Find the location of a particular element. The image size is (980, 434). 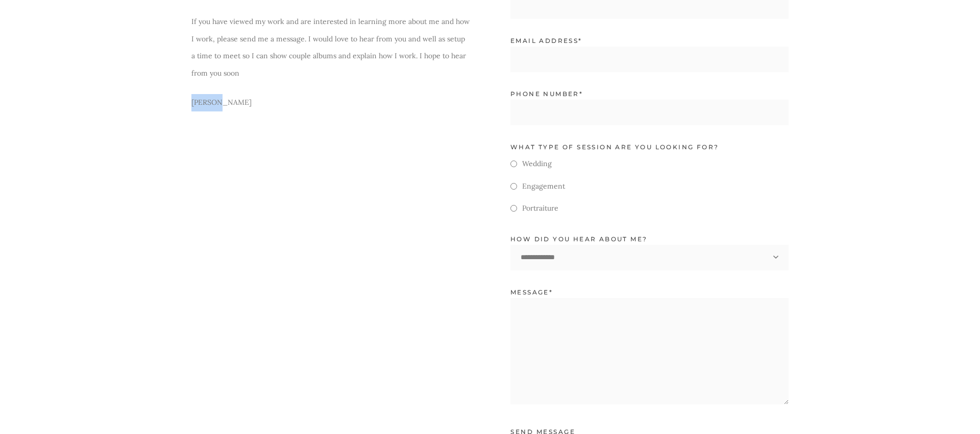

label: phone number is located at coordinates (546, 94).